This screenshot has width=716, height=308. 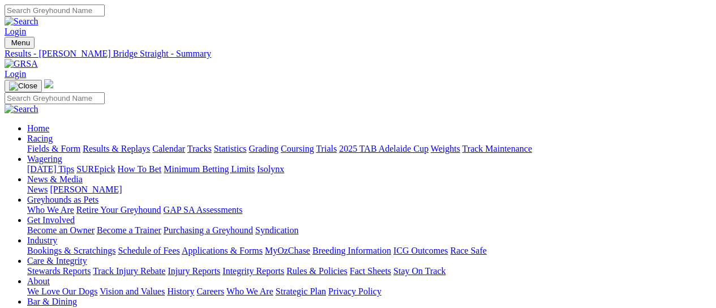 I want to click on a: GAP SA Assessments, so click(x=203, y=210).